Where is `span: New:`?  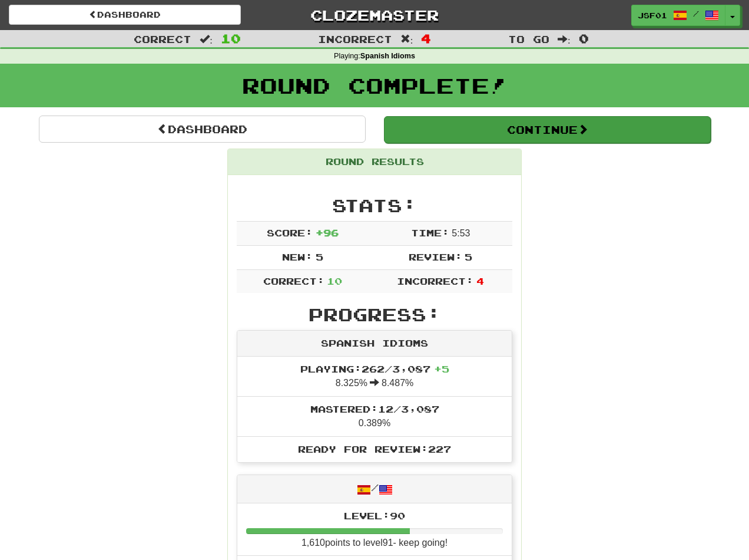
span: New: is located at coordinates (298, 257).